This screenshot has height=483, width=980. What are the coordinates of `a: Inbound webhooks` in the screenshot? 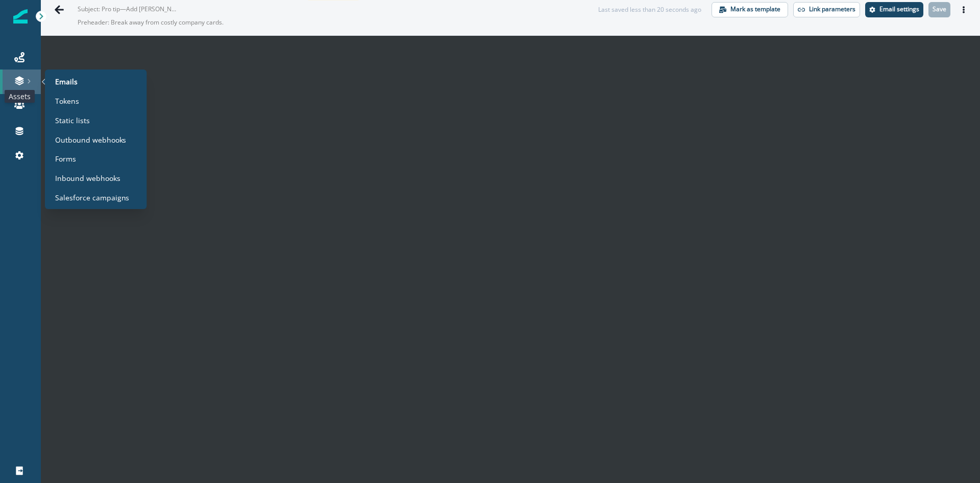 It's located at (96, 178).